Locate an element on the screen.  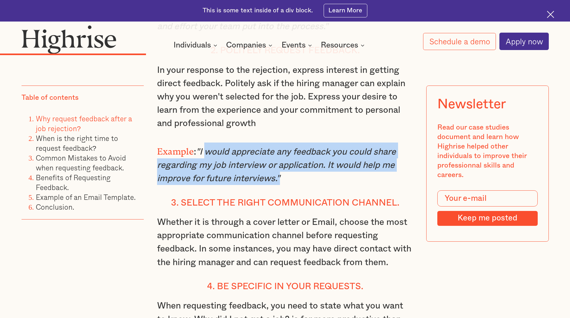
div: Newsletter is located at coordinates (472, 104).